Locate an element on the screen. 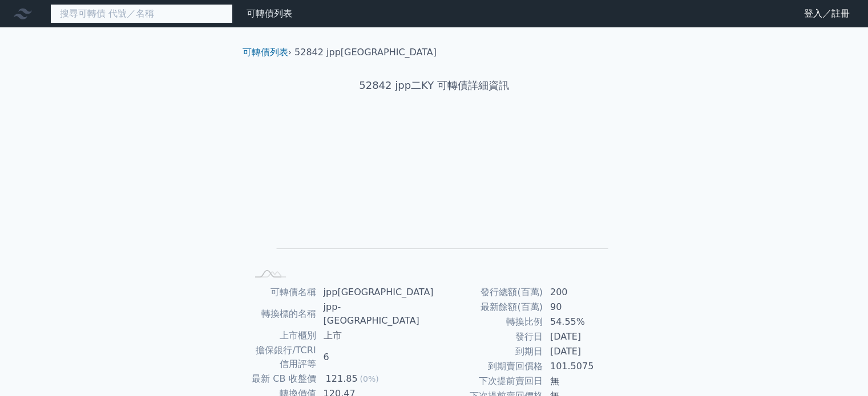  input: 搜尋可轉債 代號／名稱 is located at coordinates (141, 14).